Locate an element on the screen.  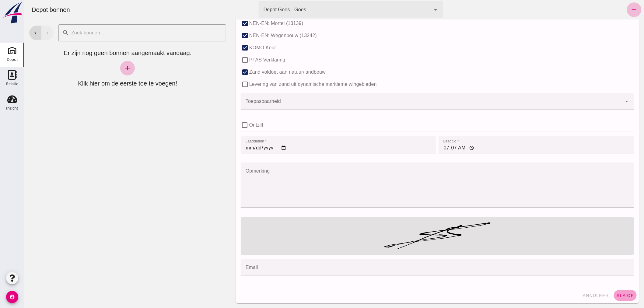
div: Depot bonnen is located at coordinates (27, 10).